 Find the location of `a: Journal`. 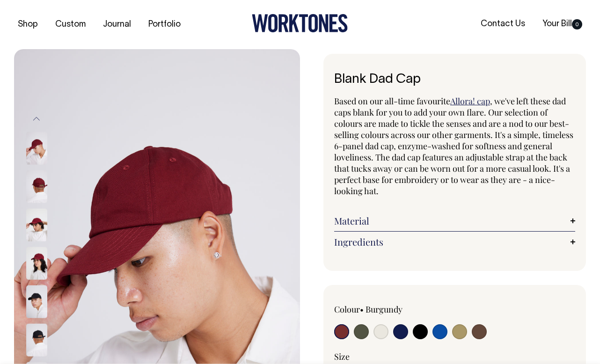

a: Journal is located at coordinates (117, 24).